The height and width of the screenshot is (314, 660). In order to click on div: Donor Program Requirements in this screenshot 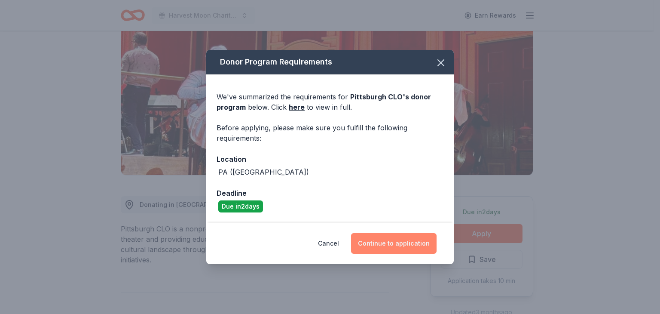, I will do `click(330, 62)`.